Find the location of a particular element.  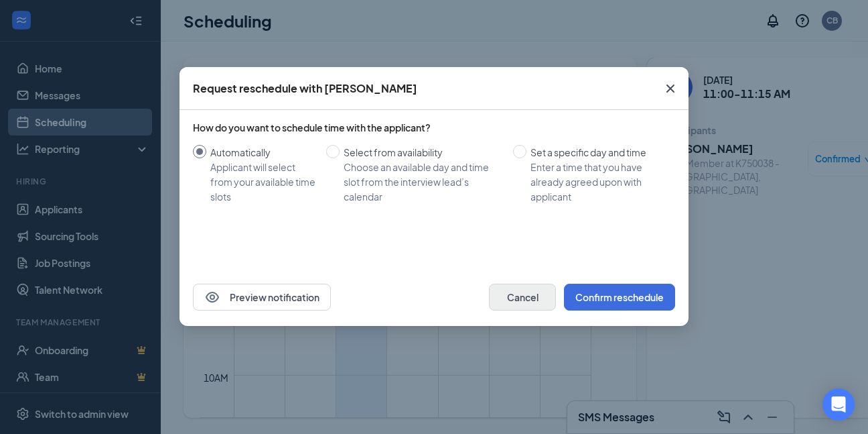

div: Enter a time that you have already agreed upon with applicant is located at coordinates (597, 182).